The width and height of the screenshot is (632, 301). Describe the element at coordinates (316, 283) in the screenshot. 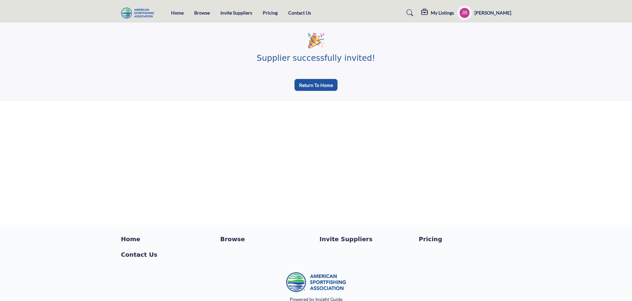

I see `img: No Site Logo` at that location.